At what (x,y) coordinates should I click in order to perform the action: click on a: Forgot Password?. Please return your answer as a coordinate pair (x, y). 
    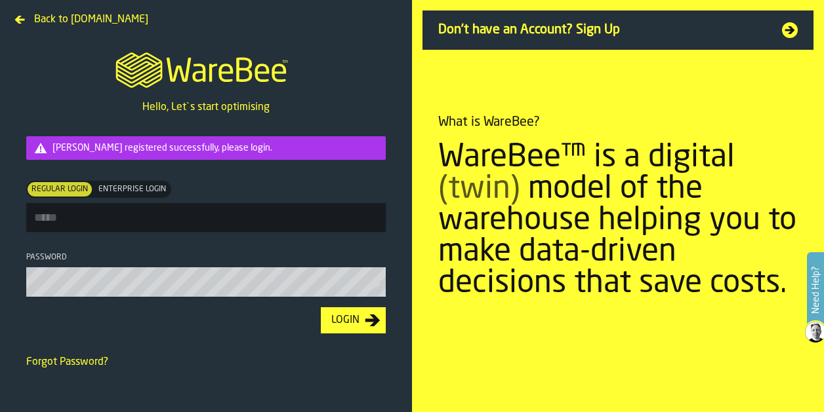
    Looking at the image, I should click on (67, 363).